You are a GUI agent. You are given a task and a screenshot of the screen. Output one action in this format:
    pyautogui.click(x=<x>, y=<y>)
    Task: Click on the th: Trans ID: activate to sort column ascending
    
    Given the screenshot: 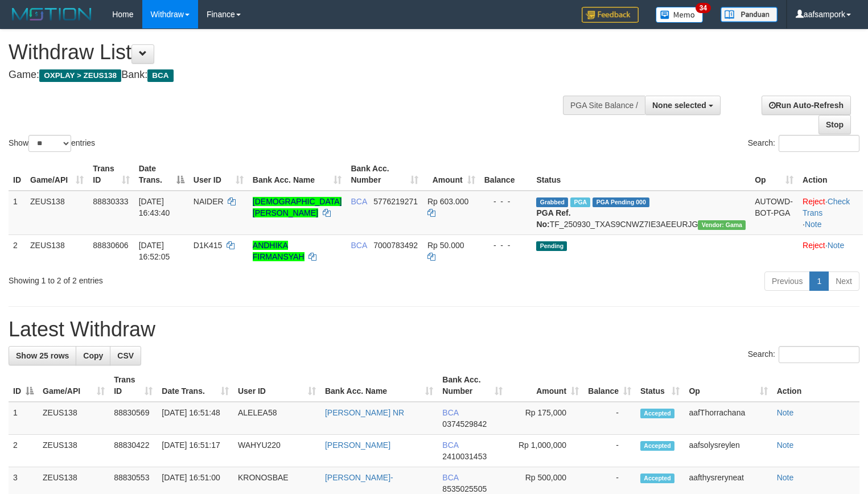 What is the action you would take?
    pyautogui.click(x=111, y=174)
    